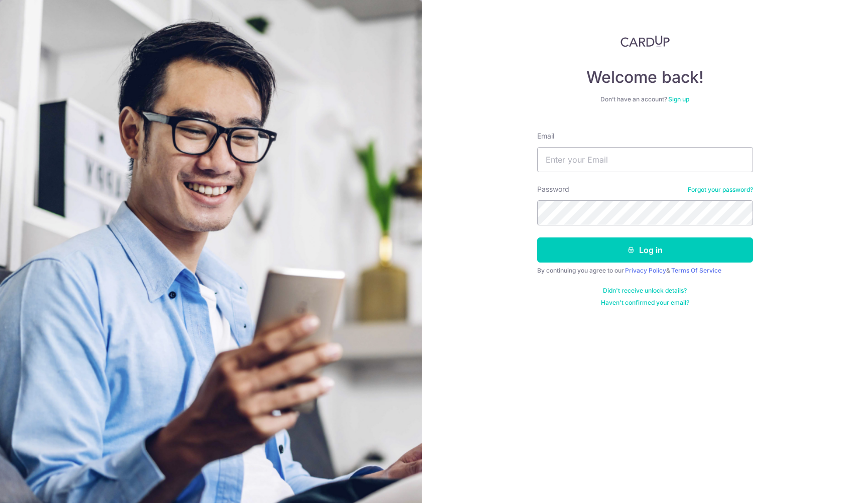 Image resolution: width=868 pixels, height=503 pixels. What do you see at coordinates (645, 271) in the screenshot?
I see `div: By continuing you agree to our &` at bounding box center [645, 271].